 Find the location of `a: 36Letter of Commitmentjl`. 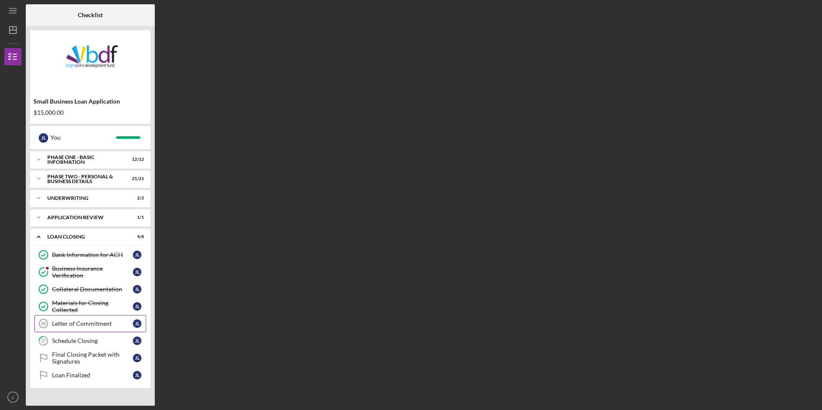

a: 36Letter of Commitmentjl is located at coordinates (90, 324).